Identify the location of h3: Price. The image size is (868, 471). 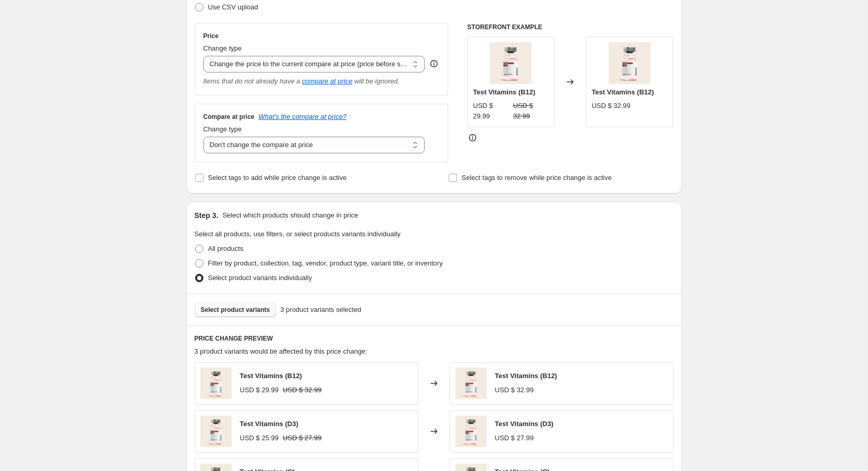
(210, 36).